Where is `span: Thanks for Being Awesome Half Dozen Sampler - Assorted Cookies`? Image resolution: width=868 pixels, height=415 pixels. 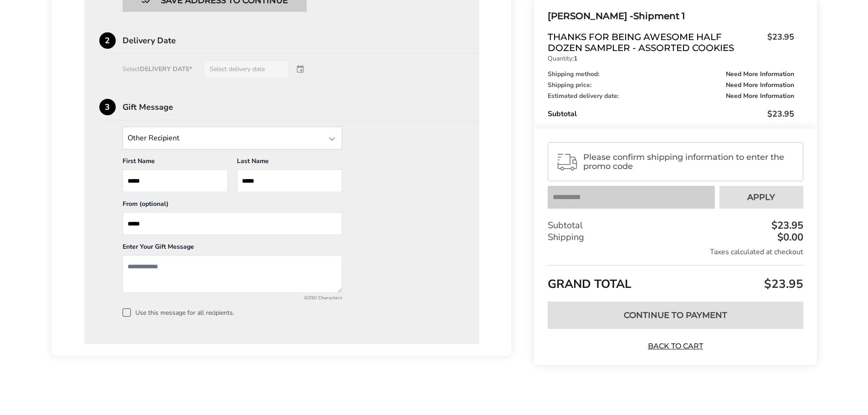
span: Thanks for Being Awesome Half Dozen Sampler - Assorted Cookies is located at coordinates (654, 42).